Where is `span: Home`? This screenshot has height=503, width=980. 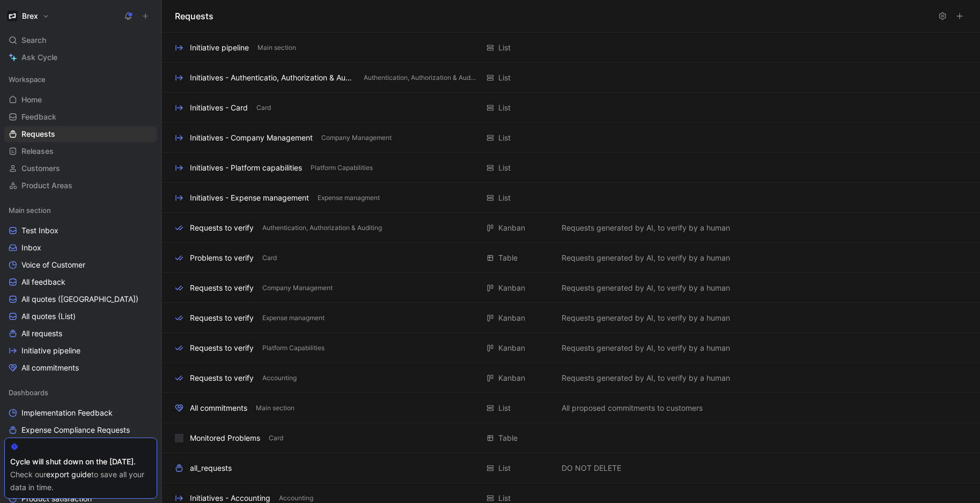
span: Home is located at coordinates (31, 100).